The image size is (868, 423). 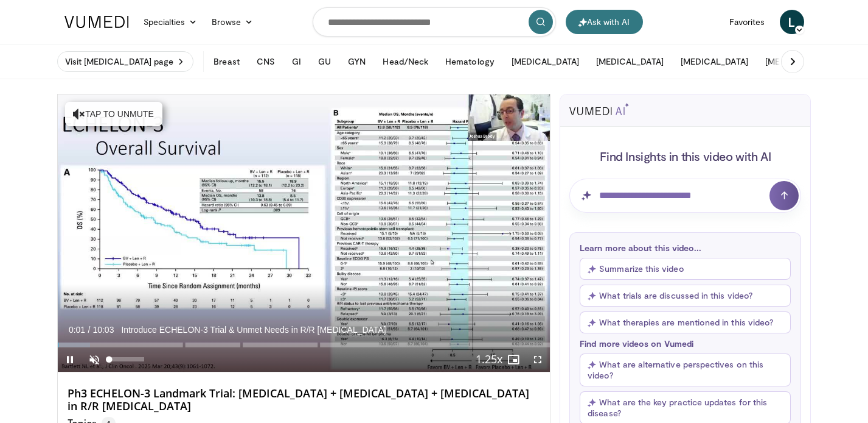 I want to click on button: Playback Rate, so click(x=489, y=360).